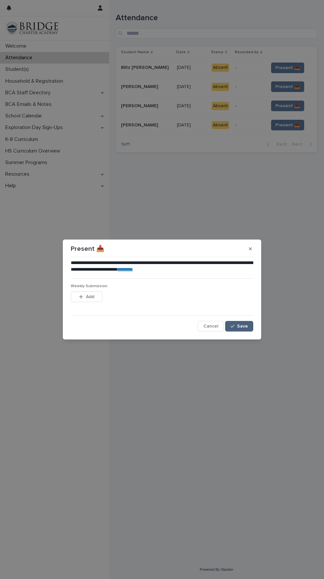  I want to click on p: Present 📥, so click(88, 249).